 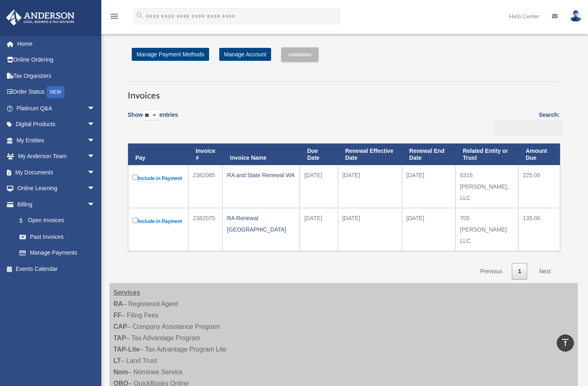 I want to click on a: $Open Invoices, so click(x=55, y=221).